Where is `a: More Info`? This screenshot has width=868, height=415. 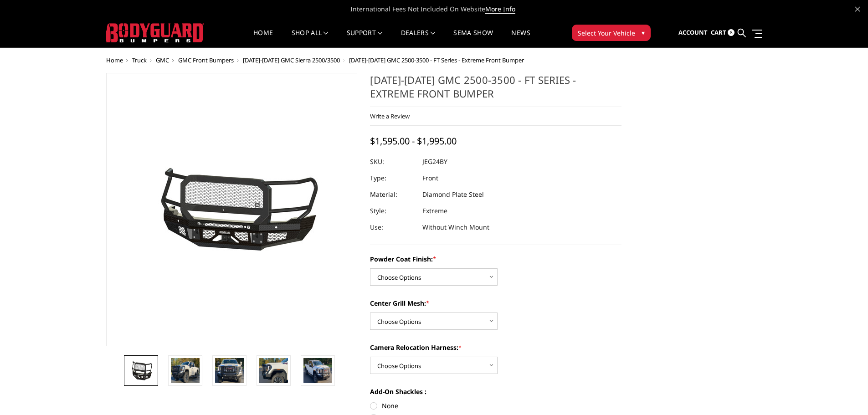
a: More Info is located at coordinates (500, 9).